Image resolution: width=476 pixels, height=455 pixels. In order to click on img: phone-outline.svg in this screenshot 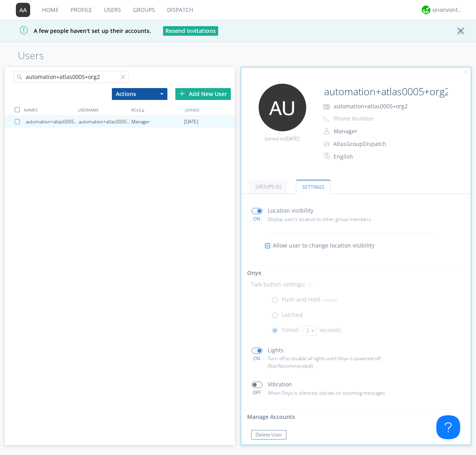, I will do `click(326, 119)`.